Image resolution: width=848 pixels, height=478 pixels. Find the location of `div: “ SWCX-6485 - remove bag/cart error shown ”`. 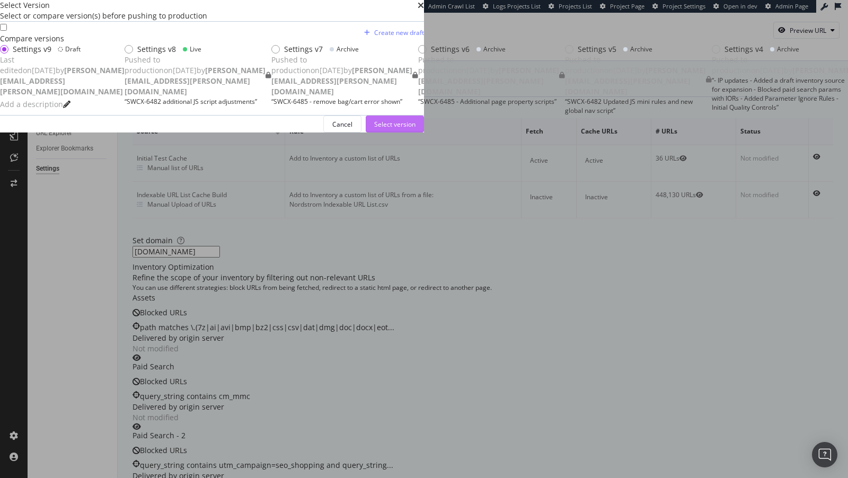

div: “ SWCX-6485 - remove bag/cart error shown ” is located at coordinates (342, 101).